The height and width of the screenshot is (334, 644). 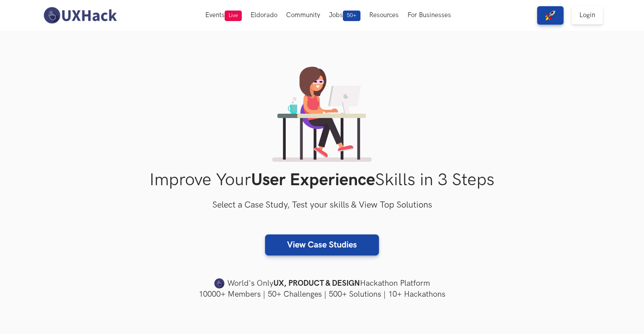 What do you see at coordinates (321, 245) in the screenshot?
I see `a: View Case Studies` at bounding box center [321, 245].